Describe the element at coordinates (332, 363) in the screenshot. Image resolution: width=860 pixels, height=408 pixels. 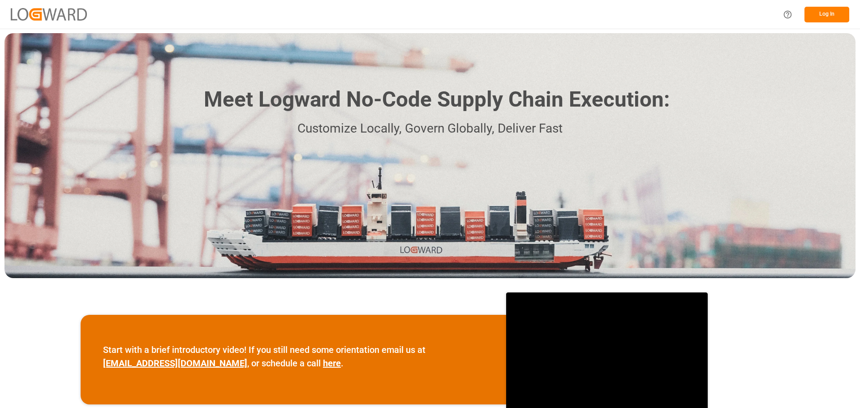
I see `a: here` at that location.